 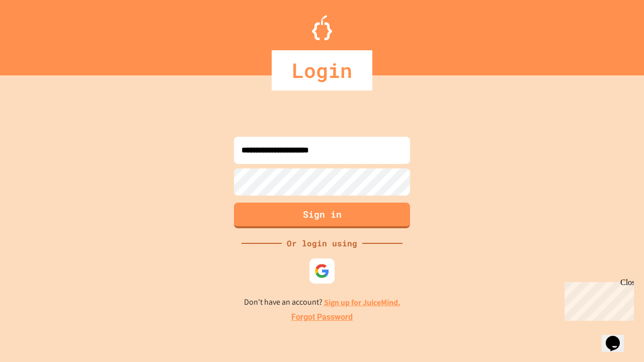 What do you see at coordinates (322, 271) in the screenshot?
I see `img: google-icon.svg` at bounding box center [322, 271].